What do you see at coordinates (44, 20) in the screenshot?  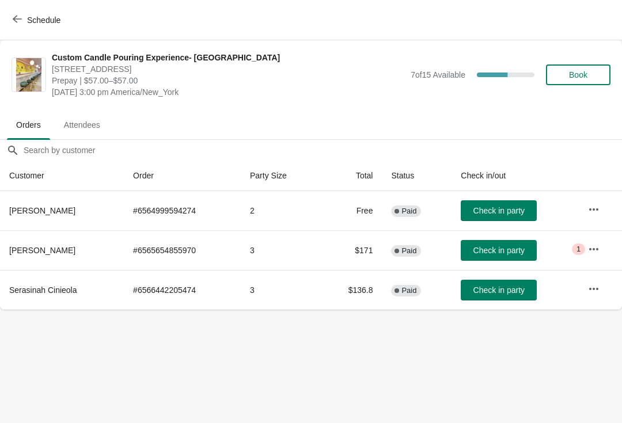 I see `span: Schedule` at bounding box center [44, 20].